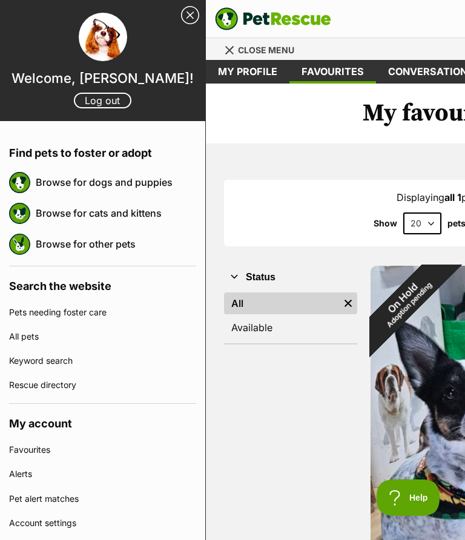 This screenshot has width=465, height=540. What do you see at coordinates (291, 277) in the screenshot?
I see `button: Status` at bounding box center [291, 277].